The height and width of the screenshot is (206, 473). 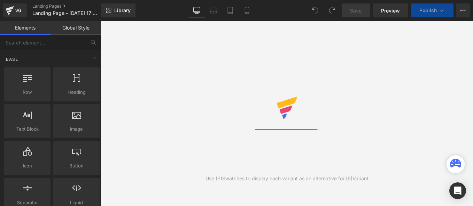 What do you see at coordinates (27, 129) in the screenshot?
I see `span: Text Block` at bounding box center [27, 129].